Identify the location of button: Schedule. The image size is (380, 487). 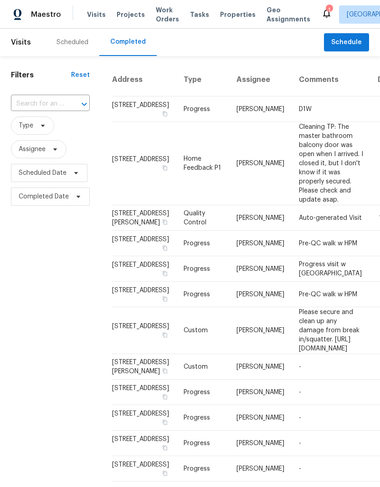
(346, 42).